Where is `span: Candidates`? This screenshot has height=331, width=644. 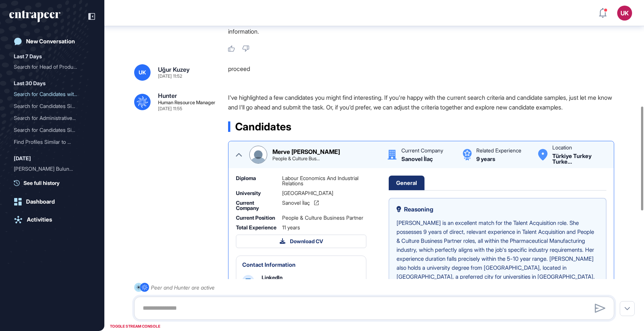 span: Candidates is located at coordinates (263, 126).